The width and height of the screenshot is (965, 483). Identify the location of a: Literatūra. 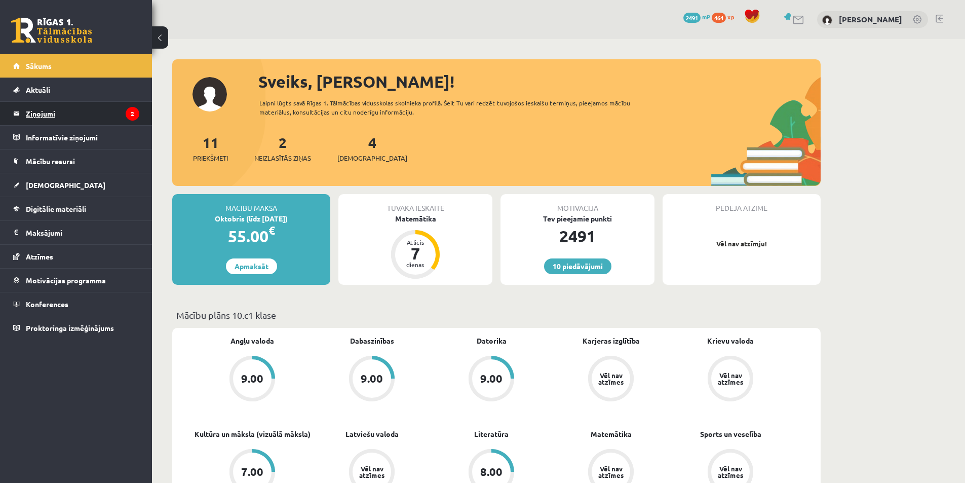
(491, 433).